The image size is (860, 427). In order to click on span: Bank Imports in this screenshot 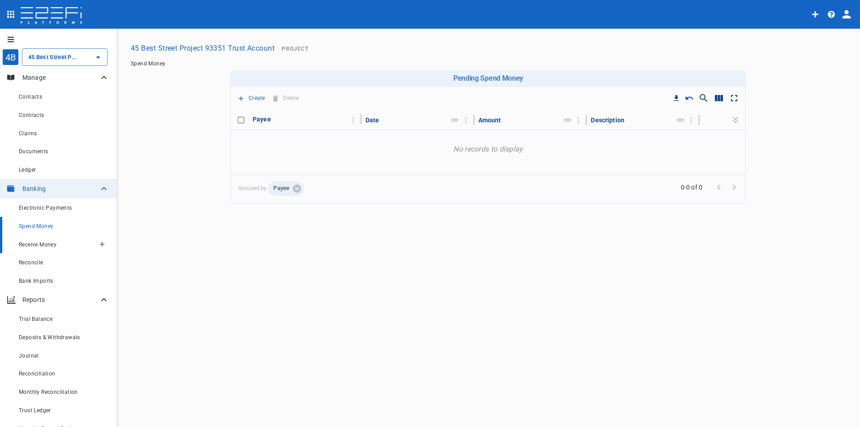, I will do `click(36, 281)`.